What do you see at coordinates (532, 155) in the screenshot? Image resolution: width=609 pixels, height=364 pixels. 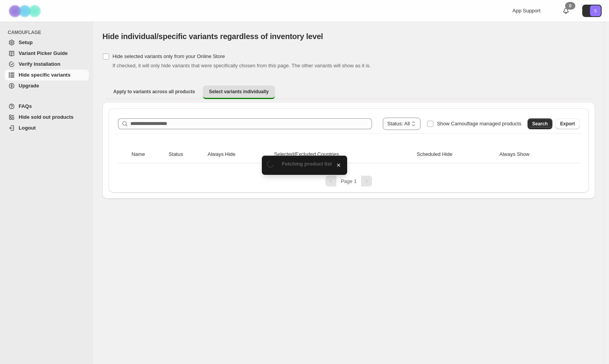 I see `th: Always Show` at bounding box center [532, 155].